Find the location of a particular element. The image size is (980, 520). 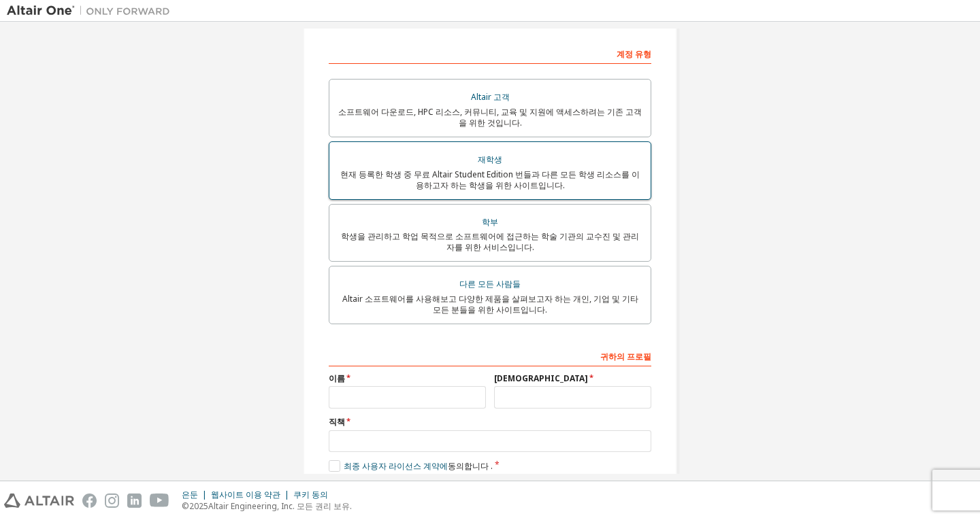

font: 웹사이트 이용 약관 is located at coordinates (246, 494).